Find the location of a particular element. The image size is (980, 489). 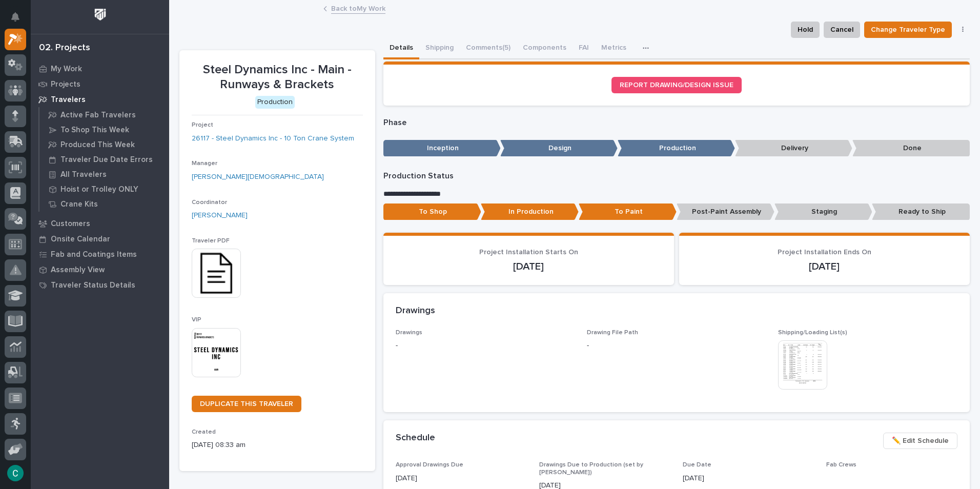

span: Project Installation Starts On is located at coordinates (528, 252).